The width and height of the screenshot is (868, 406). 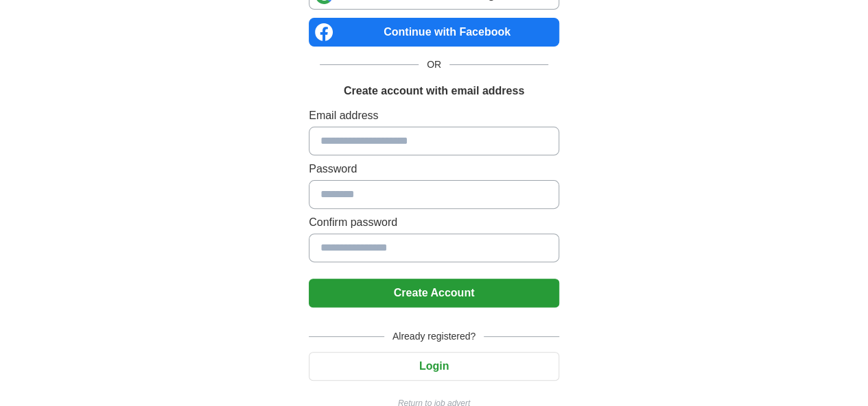 What do you see at coordinates (433, 337) in the screenshot?
I see `span: Already registered?` at bounding box center [433, 337].